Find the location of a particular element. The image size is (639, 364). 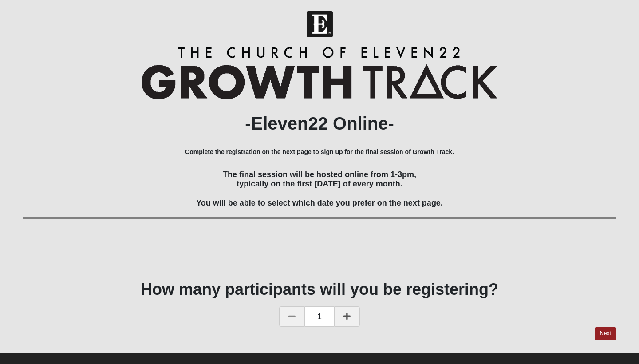

img: Growth Track Logo is located at coordinates (320, 73).